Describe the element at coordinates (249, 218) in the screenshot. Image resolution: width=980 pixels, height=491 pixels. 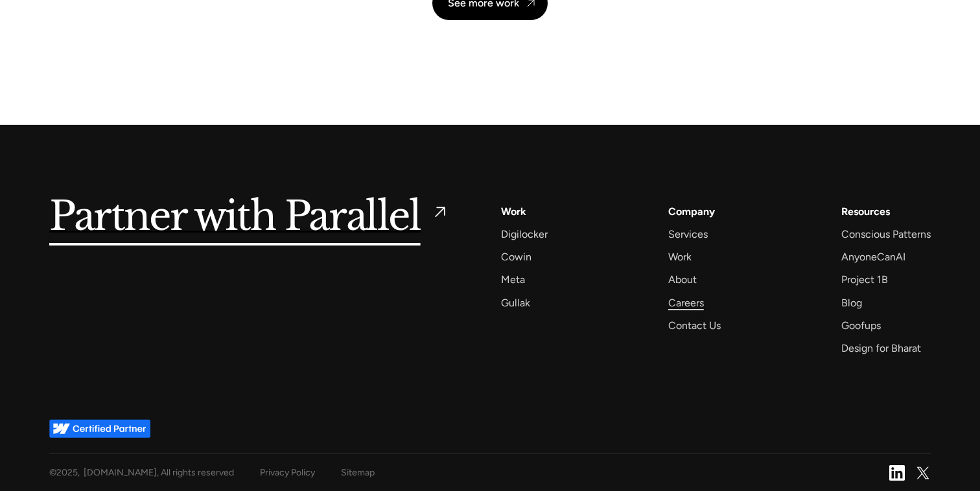
I see `a: Partner with Parallel` at that location.